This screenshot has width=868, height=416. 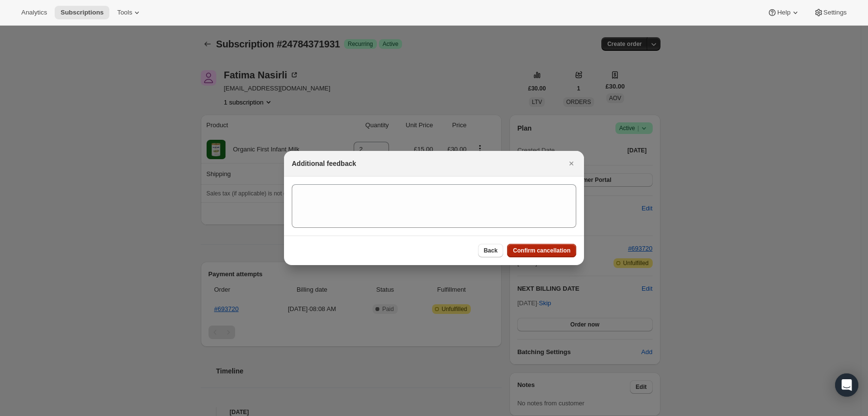 I want to click on button: Help, so click(x=784, y=13).